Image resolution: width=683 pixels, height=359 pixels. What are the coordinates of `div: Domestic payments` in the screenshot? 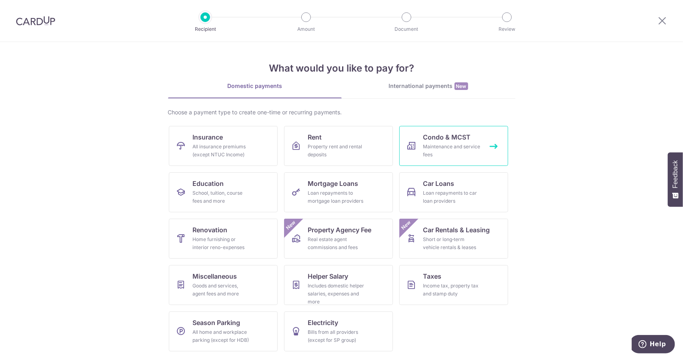 It's located at (255, 86).